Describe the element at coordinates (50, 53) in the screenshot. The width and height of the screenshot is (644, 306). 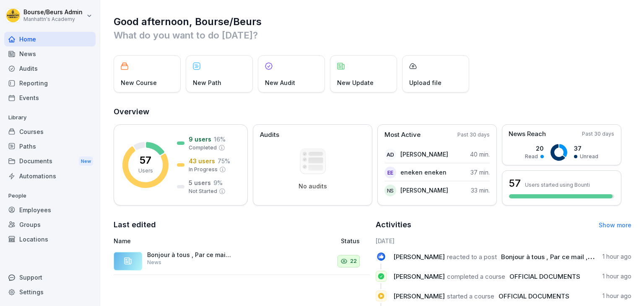
I see `a: News` at that location.